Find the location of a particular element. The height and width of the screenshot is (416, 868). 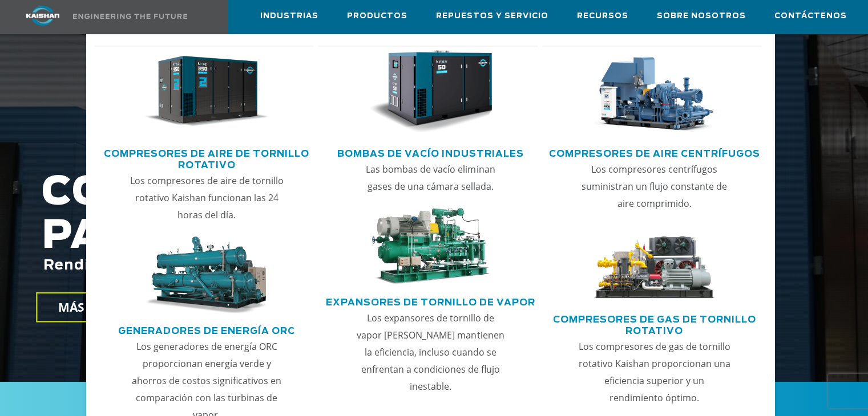

font: Rendimiento inigualable con ahorro de costes energéticos de hasta un 35%. is located at coordinates (353, 266).